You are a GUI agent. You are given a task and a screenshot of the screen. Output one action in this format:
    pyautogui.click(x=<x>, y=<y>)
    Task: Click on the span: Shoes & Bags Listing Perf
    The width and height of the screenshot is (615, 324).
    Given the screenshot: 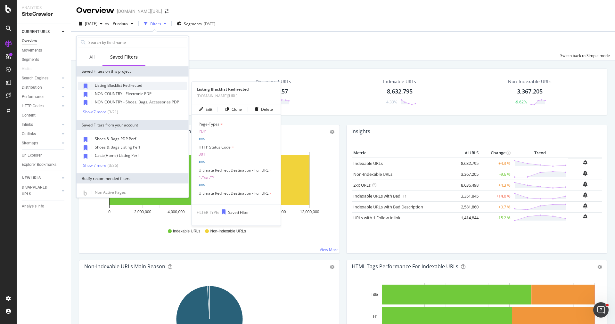 What is the action you would take?
    pyautogui.click(x=118, y=147)
    